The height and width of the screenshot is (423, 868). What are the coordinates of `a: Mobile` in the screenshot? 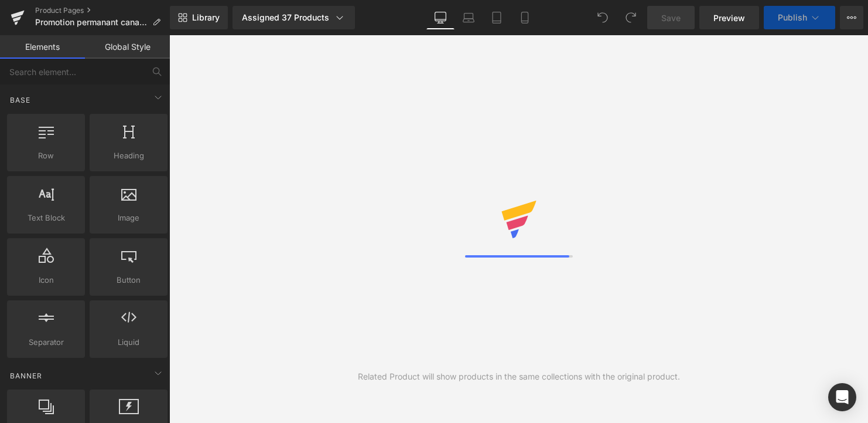 It's located at (525, 18).